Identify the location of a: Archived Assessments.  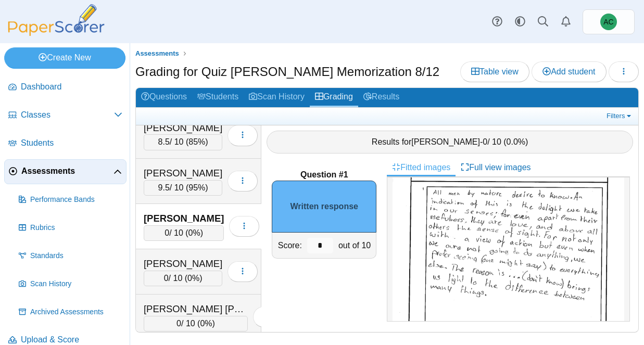
(70, 312).